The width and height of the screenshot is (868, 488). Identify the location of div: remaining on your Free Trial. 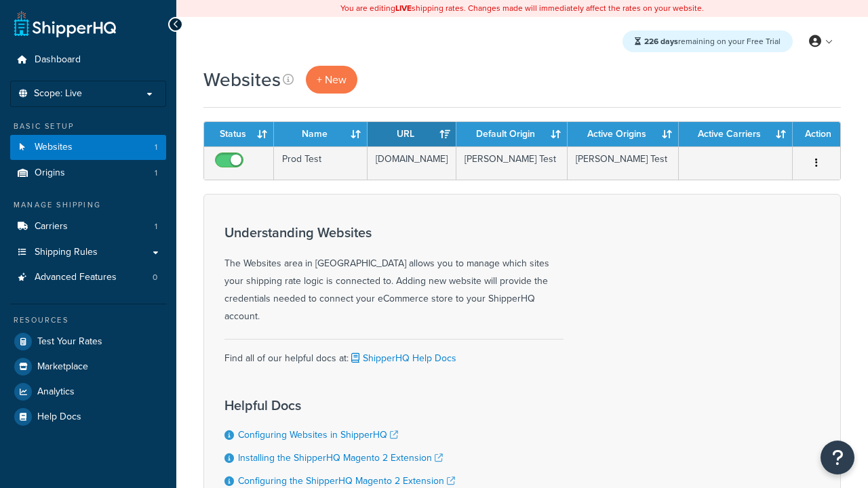
(708, 41).